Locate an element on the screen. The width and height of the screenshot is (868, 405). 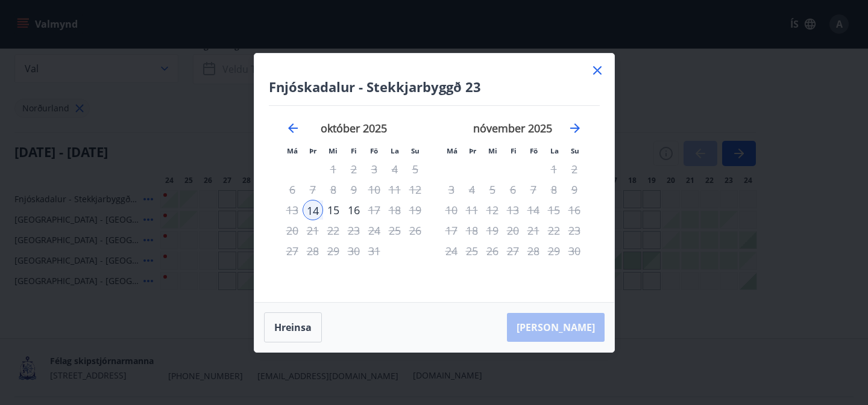
div: 15 is located at coordinates (333, 210).